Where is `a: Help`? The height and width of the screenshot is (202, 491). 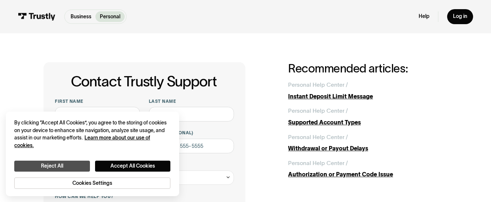
a: Help is located at coordinates (424, 16).